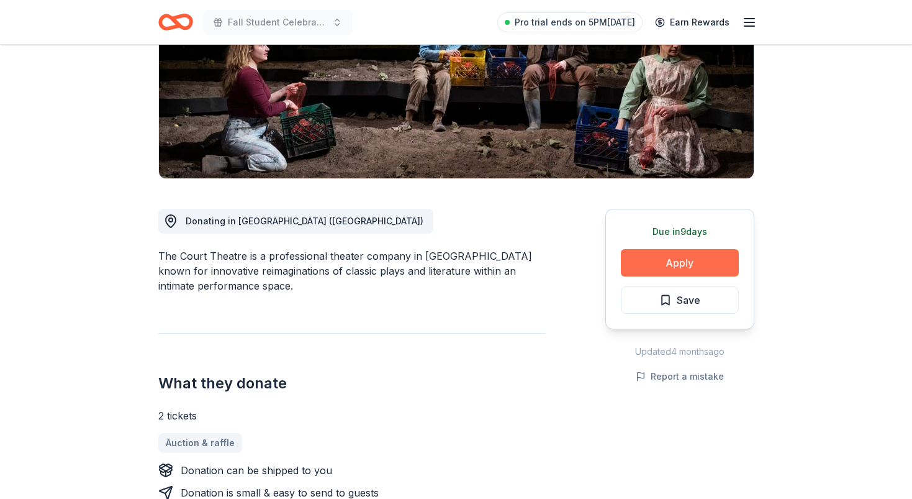  I want to click on span: Fall Student Celebration and Auction, so click(278, 22).